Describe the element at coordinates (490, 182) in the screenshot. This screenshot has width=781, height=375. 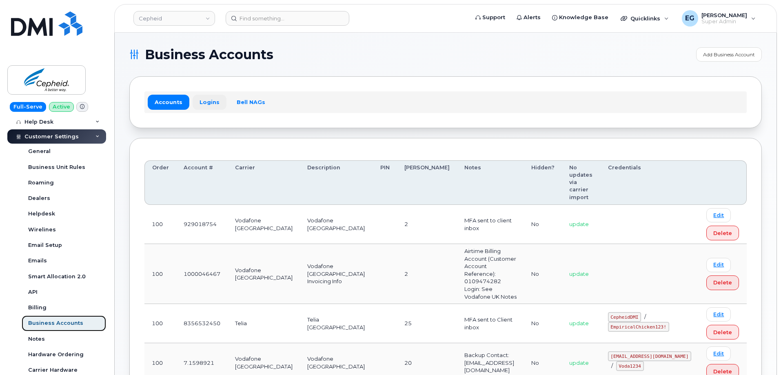
I see `th: Notes` at that location.